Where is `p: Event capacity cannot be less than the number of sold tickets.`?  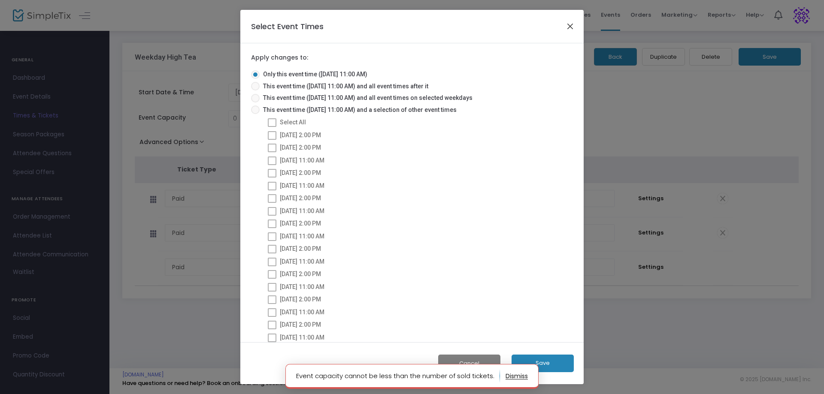 p: Event capacity cannot be less than the number of sold tickets. is located at coordinates (398, 376).